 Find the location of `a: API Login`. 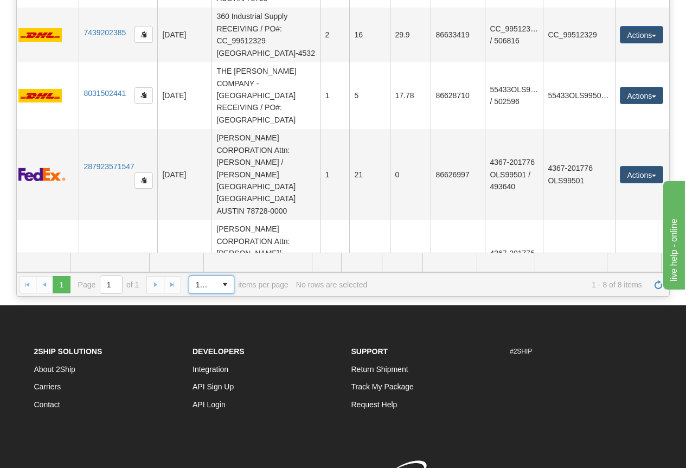

a: API Login is located at coordinates (209, 404).